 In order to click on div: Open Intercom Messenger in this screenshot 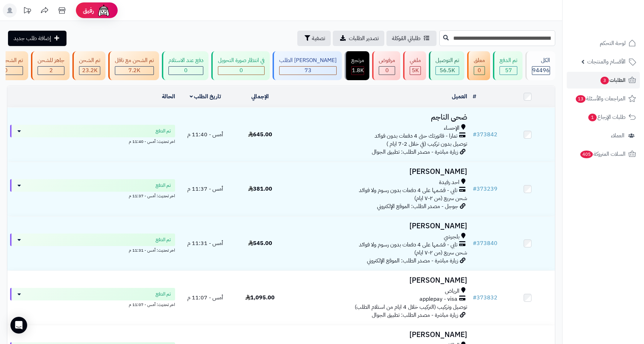, I will do `click(19, 325)`.